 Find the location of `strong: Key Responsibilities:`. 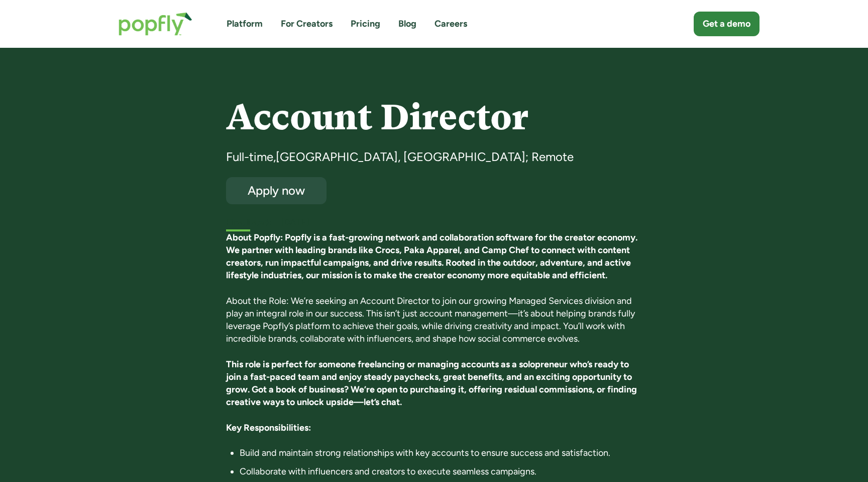

strong: Key Responsibilities: is located at coordinates (268, 427).